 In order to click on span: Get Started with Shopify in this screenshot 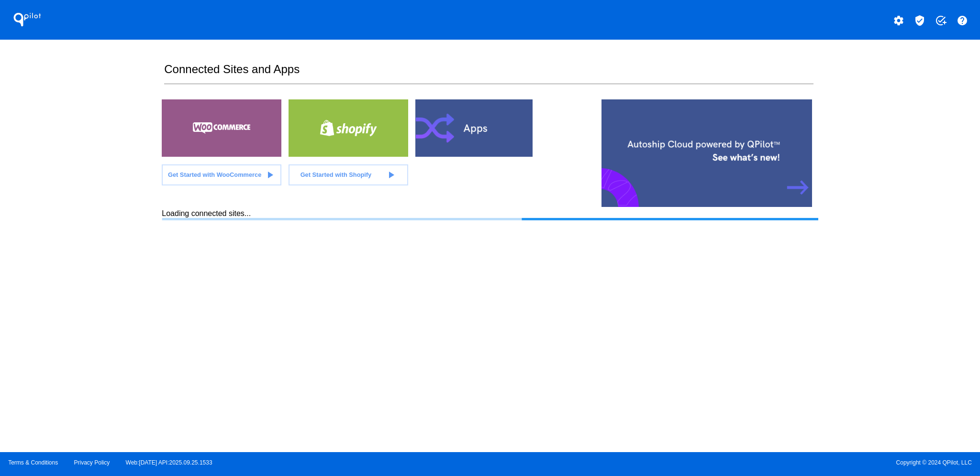, I will do `click(336, 175)`.